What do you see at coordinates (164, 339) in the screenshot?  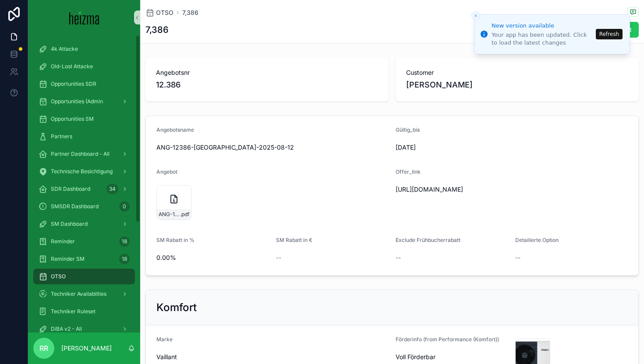 I see `span: Marke` at bounding box center [164, 339].